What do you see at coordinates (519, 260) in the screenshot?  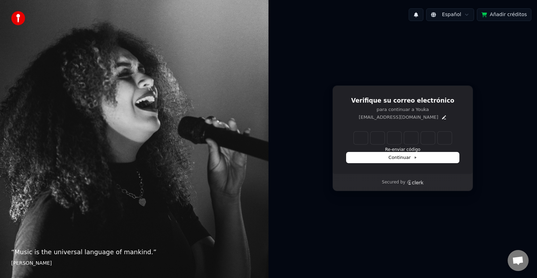 I see `a: Chat abierto` at bounding box center [519, 260].